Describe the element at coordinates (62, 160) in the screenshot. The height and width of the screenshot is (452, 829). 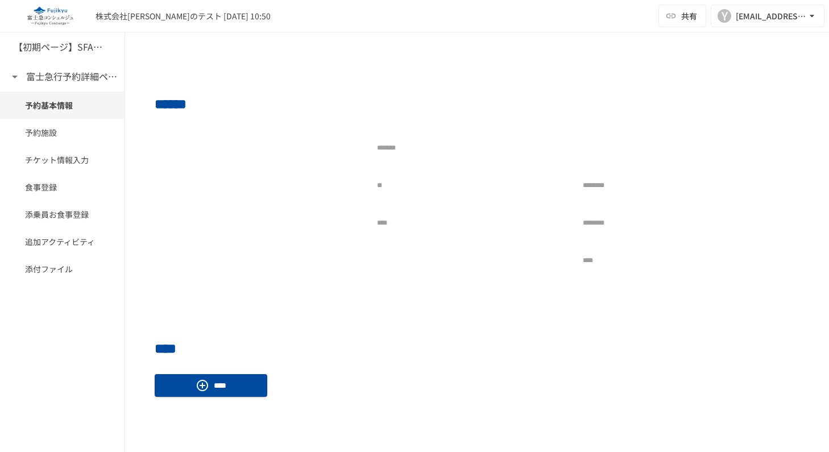
I see `span: チケット情報入力` at that location.